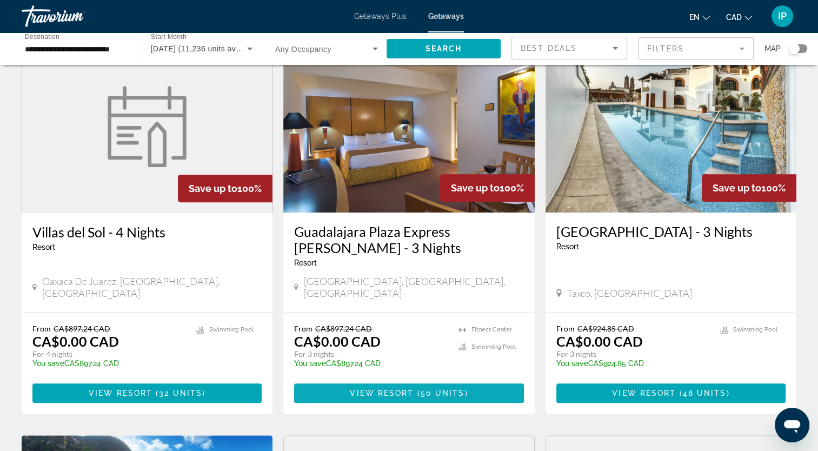 This screenshot has width=818, height=451. Describe the element at coordinates (181, 393) in the screenshot. I see `span: 32 units` at that location.